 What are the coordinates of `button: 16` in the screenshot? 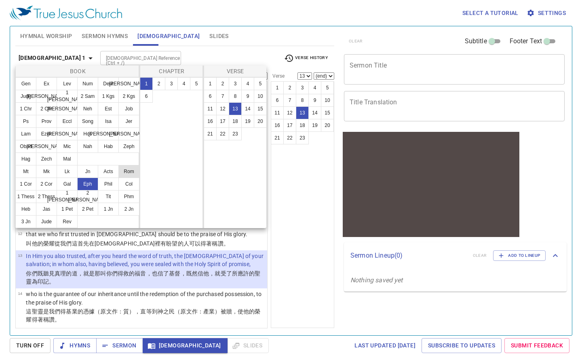 It's located at (210, 121).